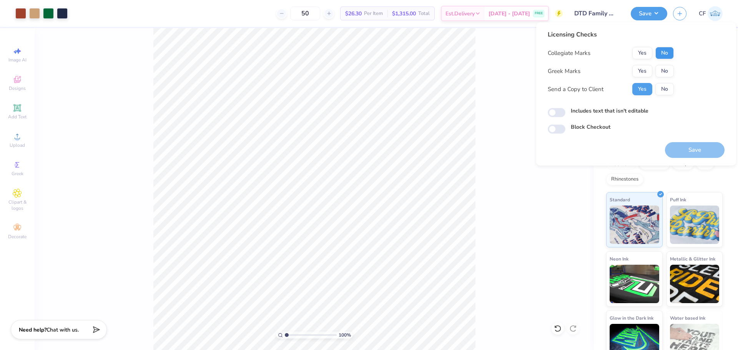 The image size is (738, 350). Describe the element at coordinates (678, 200) in the screenshot. I see `span: Puff Ink` at that location.